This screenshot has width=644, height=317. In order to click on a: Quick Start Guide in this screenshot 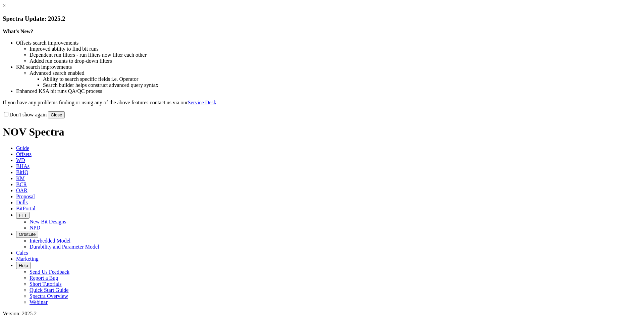, I will do `click(49, 290)`.